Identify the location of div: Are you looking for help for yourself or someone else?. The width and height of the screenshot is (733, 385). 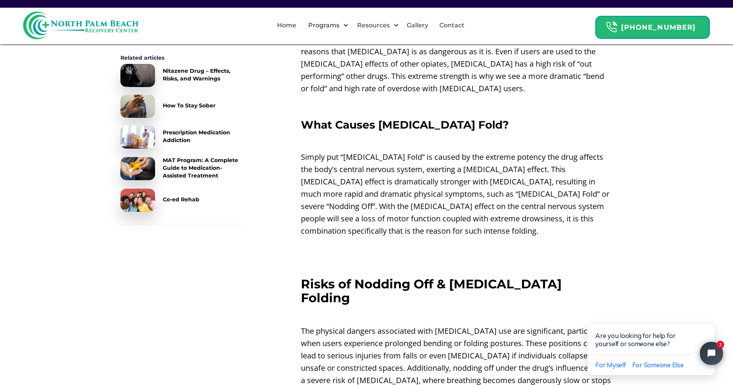
(80, 40).